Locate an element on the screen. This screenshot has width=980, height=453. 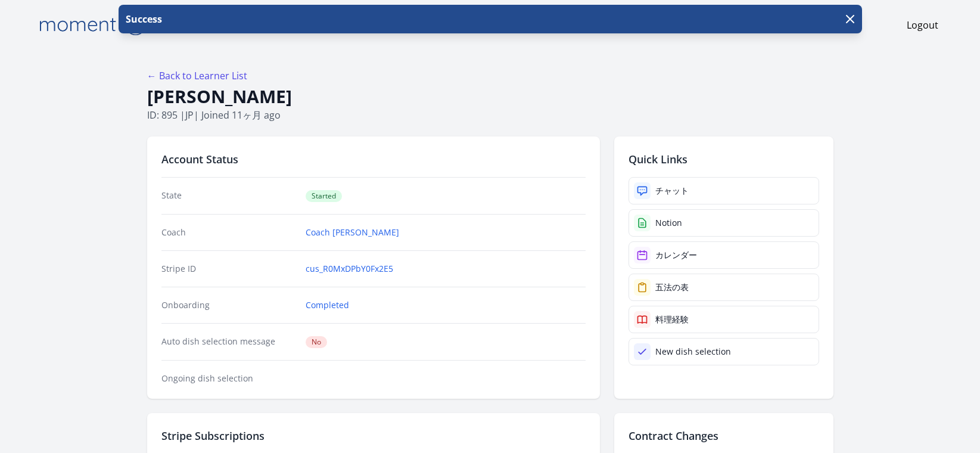
h2: Contract Changes is located at coordinates (724, 435).